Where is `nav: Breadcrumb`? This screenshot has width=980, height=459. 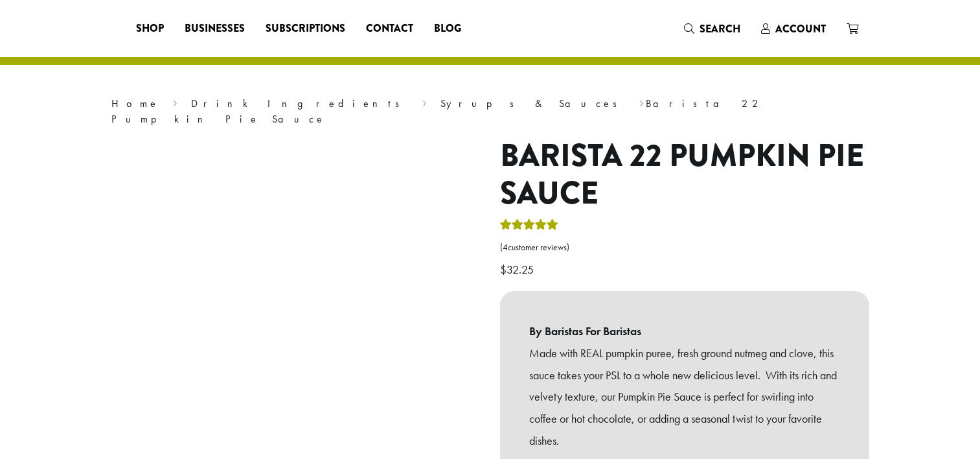
nav: Breadcrumb is located at coordinates (490, 111).